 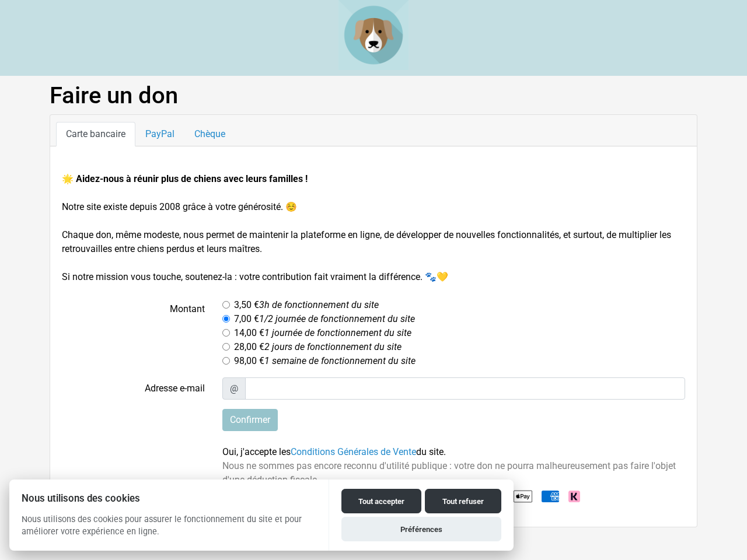 I want to click on a: Carte bancaire, so click(x=96, y=134).